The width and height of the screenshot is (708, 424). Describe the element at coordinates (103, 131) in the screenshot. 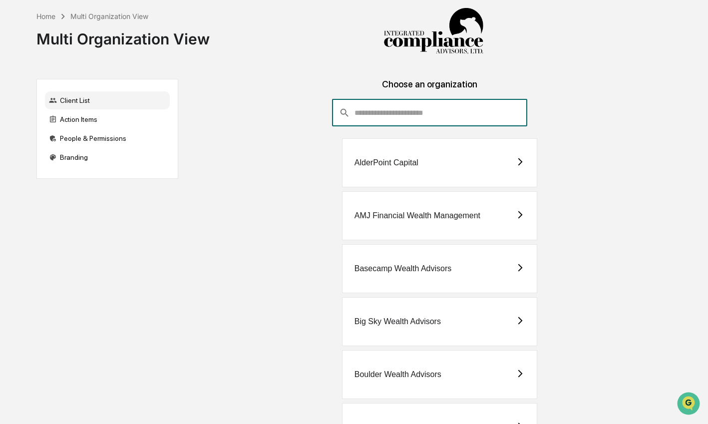

I see `span: Attestations` at that location.